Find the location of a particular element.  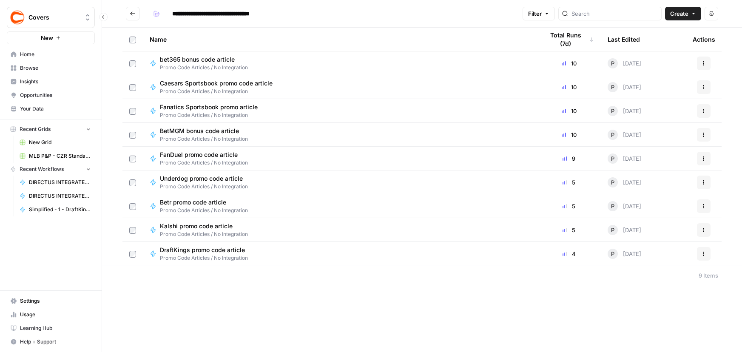

a: Learning Hub is located at coordinates (51, 328).